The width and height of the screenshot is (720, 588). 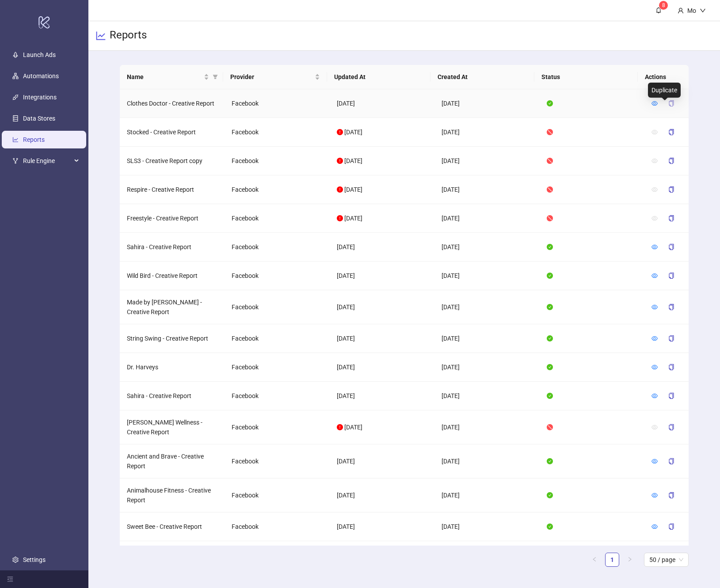 I want to click on span: filter, so click(x=215, y=77).